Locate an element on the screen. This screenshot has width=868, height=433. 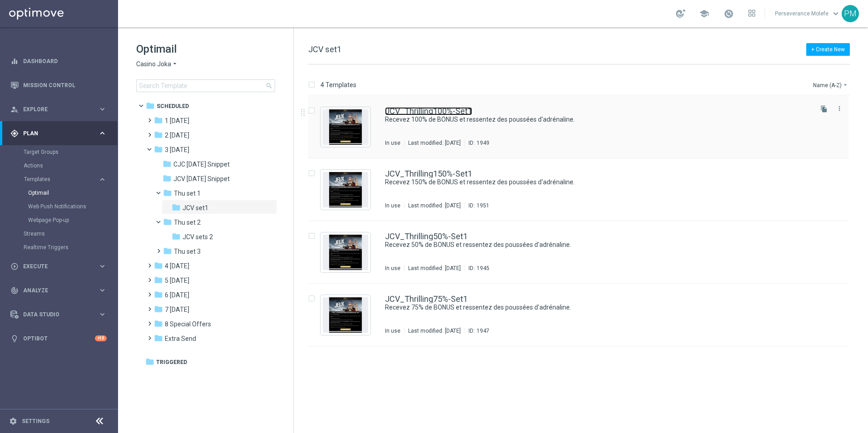
div: Data Studio is located at coordinates (54, 315).